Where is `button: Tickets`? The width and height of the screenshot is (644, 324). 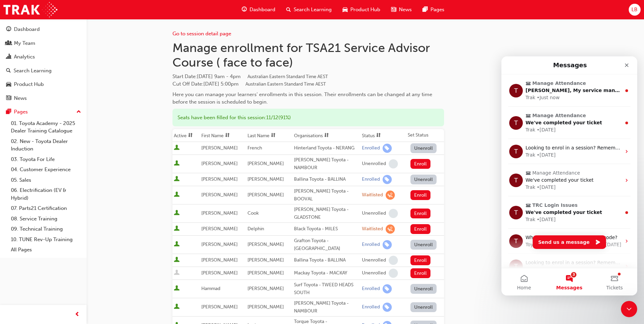
button: Tickets is located at coordinates (113, 226).